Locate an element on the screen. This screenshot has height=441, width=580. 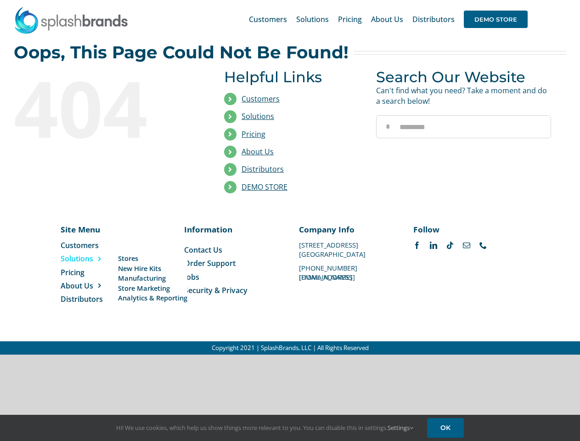
span: New Hire Kits is located at coordinates (140, 268).